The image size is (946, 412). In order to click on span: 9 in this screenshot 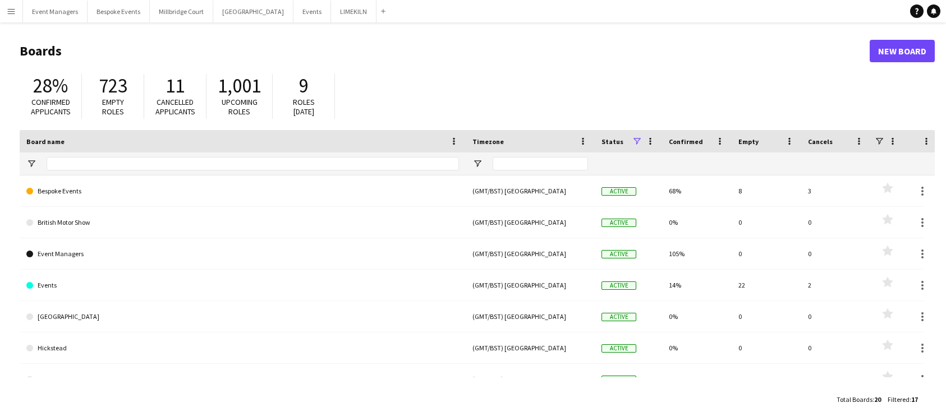, I will do `click(303, 86)`.